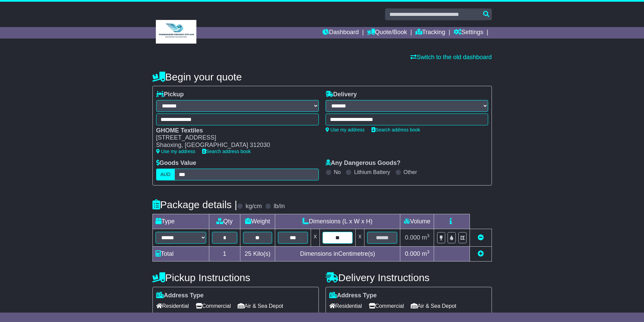 This screenshot has height=322, width=644. What do you see at coordinates (451, 57) in the screenshot?
I see `a: Switch to the old dashboard` at bounding box center [451, 57].